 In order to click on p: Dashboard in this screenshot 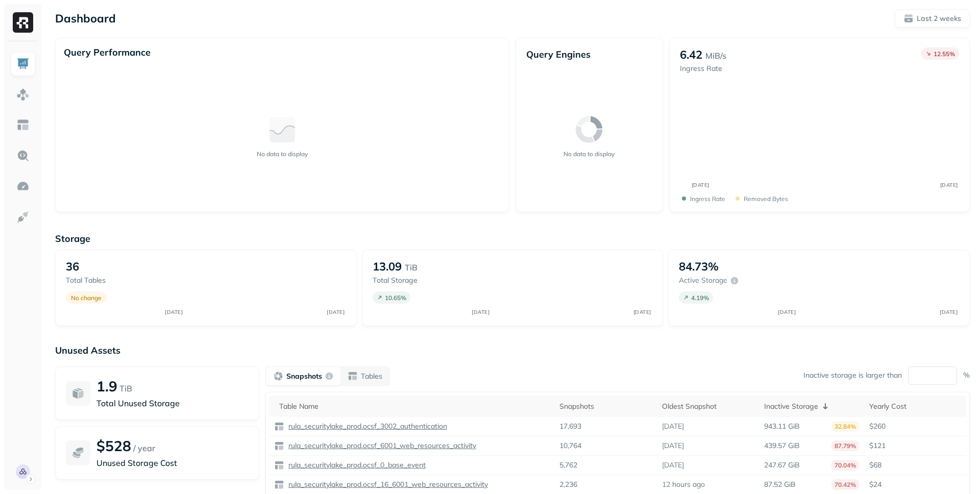, I will do `click(85, 18)`.